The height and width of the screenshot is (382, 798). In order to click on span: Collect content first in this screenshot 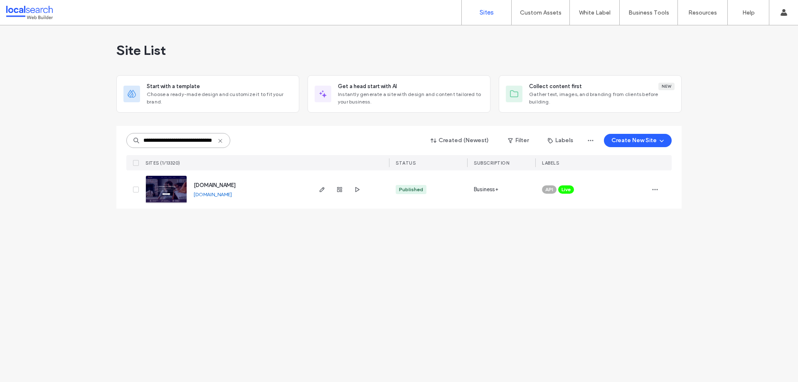, I will do `click(556, 87)`.